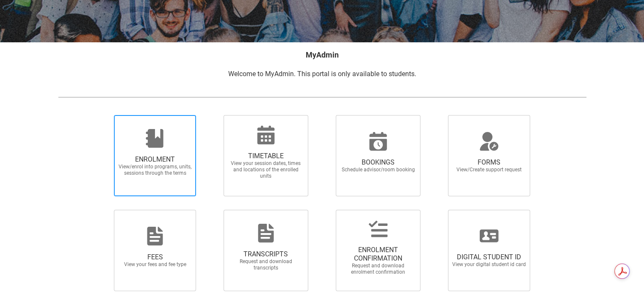 Image resolution: width=644 pixels, height=294 pixels. I want to click on span: Request and download enrolment confirmation, so click(378, 269).